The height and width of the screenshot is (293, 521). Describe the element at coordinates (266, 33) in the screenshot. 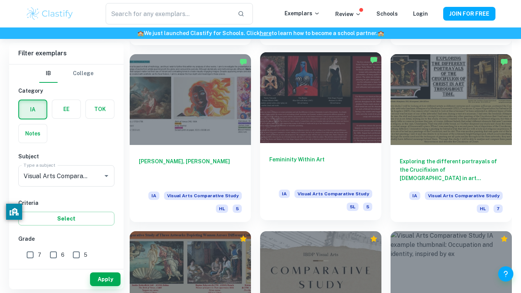

I see `a: here` at that location.